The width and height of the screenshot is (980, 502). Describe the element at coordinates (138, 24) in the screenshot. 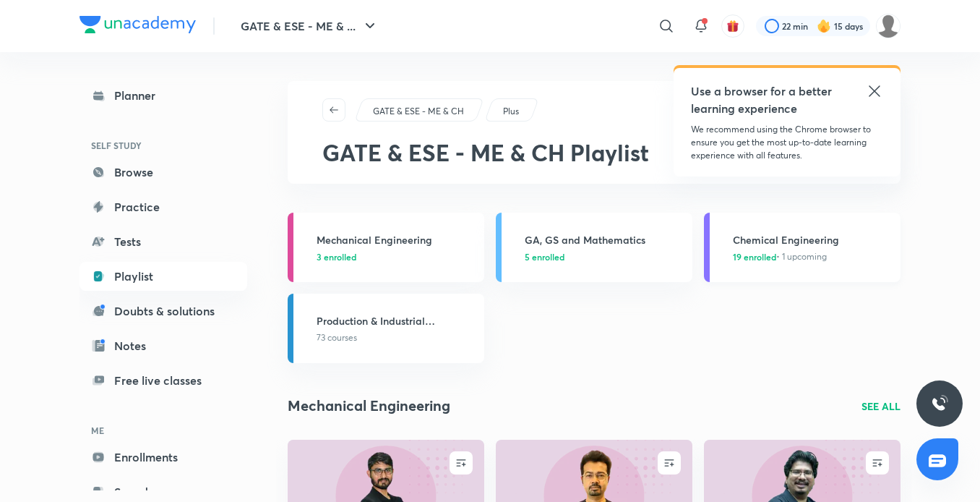

I see `img: Company Logo` at that location.